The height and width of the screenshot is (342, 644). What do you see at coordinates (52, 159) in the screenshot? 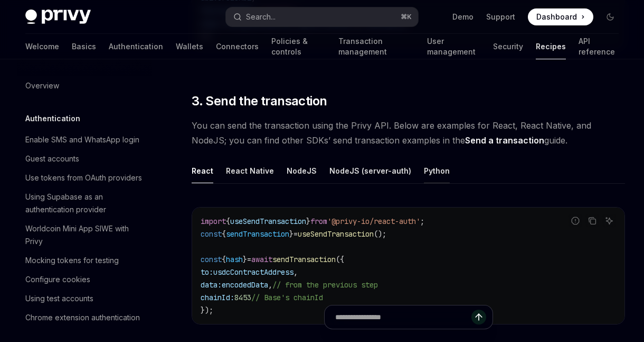
I see `div: Guest accounts` at bounding box center [52, 159].